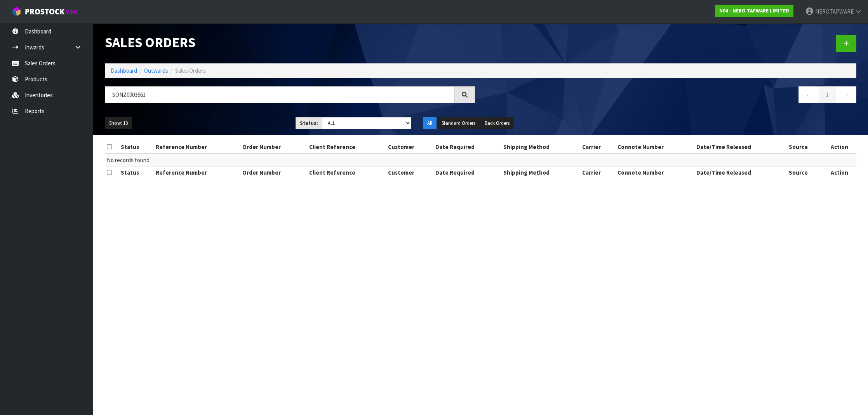 The image size is (868, 415). I want to click on span: Sales Orders, so click(191, 71).